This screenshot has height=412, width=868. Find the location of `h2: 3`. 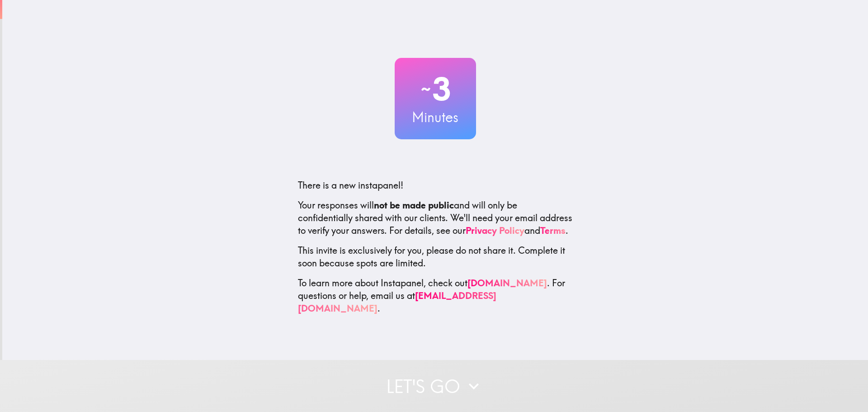

h2: 3 is located at coordinates (436, 89).